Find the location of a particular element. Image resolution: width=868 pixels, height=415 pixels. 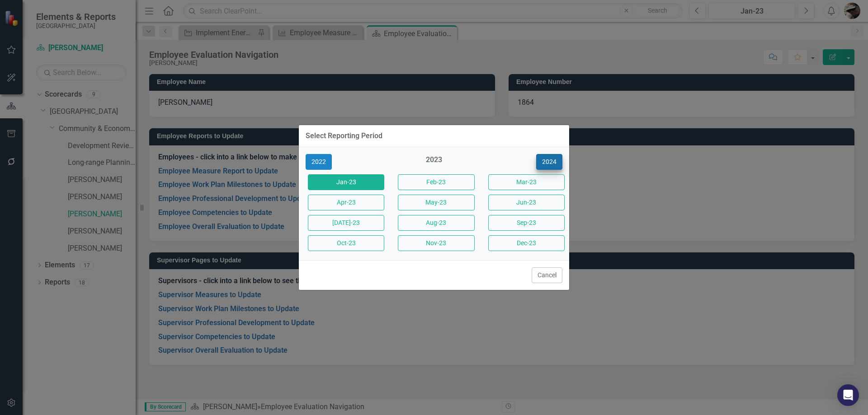

button: Cancel is located at coordinates (547, 275).